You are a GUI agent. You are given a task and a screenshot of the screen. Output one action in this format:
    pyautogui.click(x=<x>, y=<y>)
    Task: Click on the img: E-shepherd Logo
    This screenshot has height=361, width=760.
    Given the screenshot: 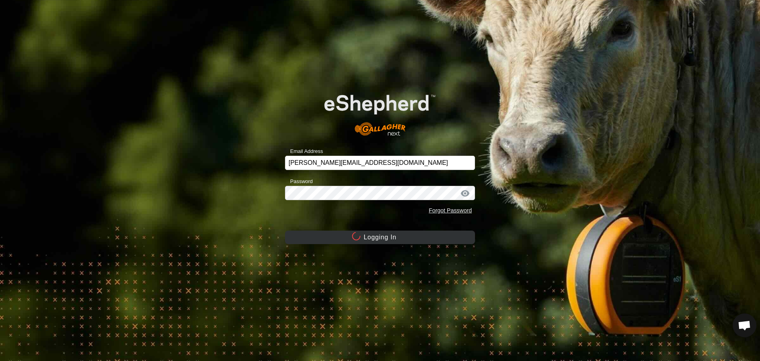 What is the action you would take?
    pyautogui.click(x=380, y=111)
    